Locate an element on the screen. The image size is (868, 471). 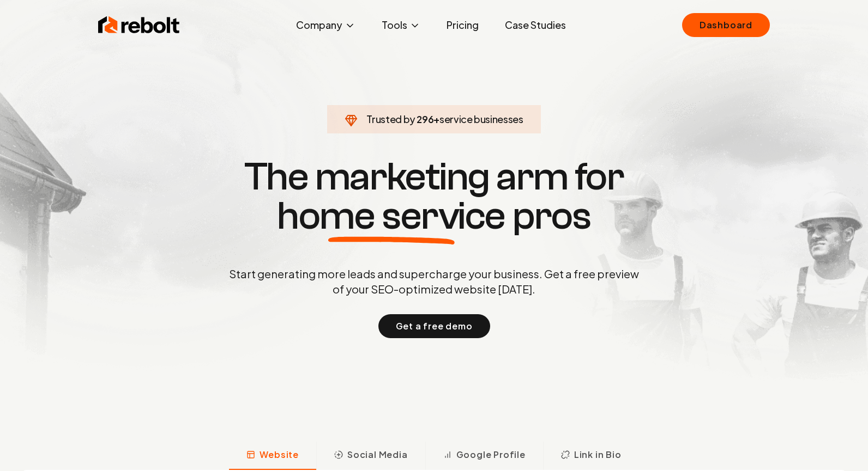
span: Google Profile is located at coordinates (490, 454).